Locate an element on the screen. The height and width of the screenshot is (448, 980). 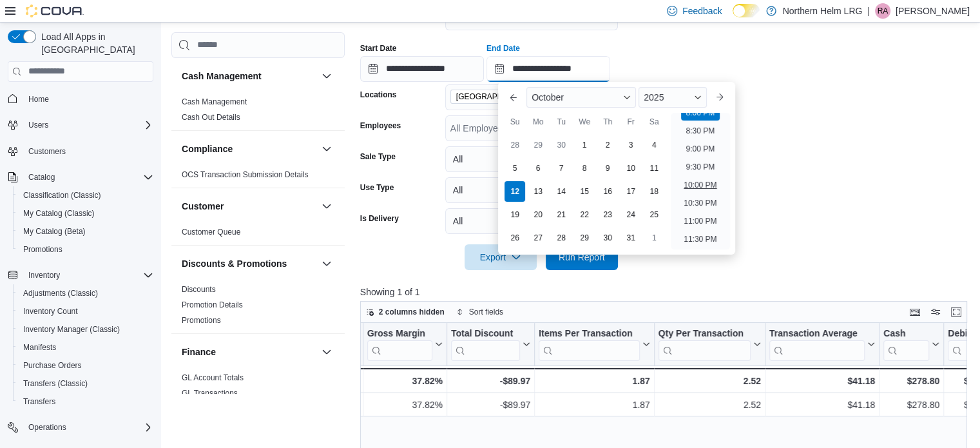
span: Feedback is located at coordinates (702, 11).